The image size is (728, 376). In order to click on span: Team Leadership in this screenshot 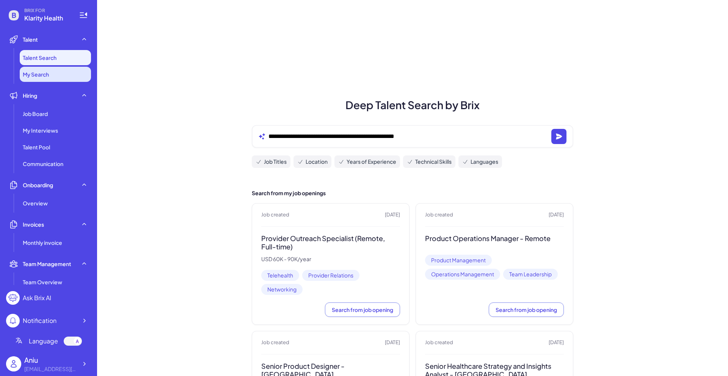, I will do `click(530, 274)`.